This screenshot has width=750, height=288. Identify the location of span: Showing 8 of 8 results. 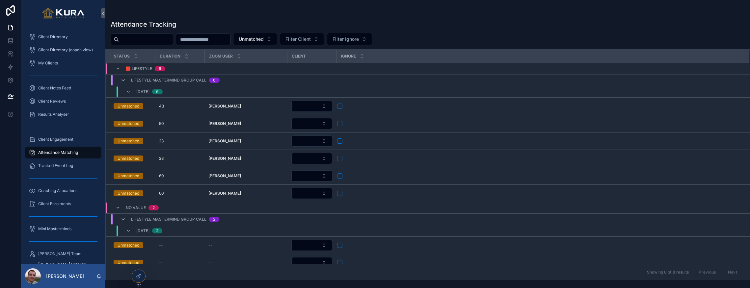
(667, 273).